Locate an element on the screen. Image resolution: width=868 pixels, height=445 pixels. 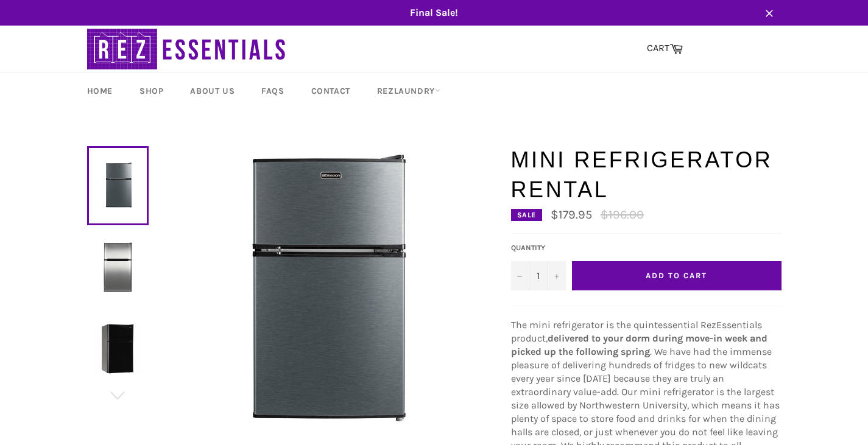
span: $179.95 is located at coordinates (571, 215).